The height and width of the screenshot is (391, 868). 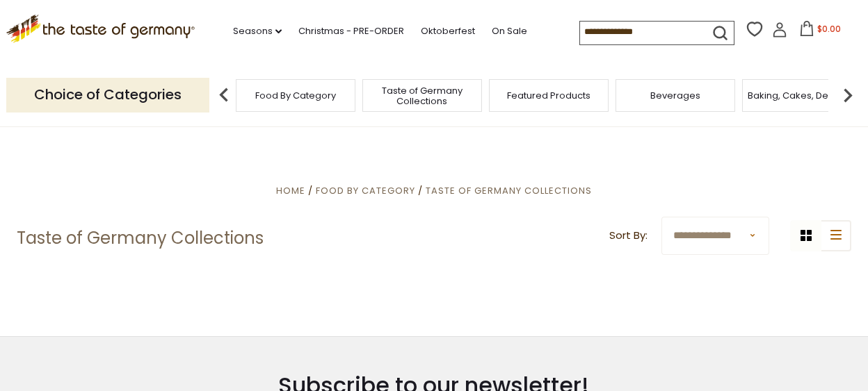 What do you see at coordinates (448, 32) in the screenshot?
I see `a: Oktoberfest` at bounding box center [448, 32].